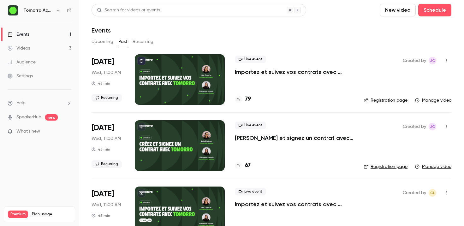 This screenshot has width=464, height=226. What do you see at coordinates (248, 165) in the screenshot?
I see `h4: 67` at bounding box center [248, 165].